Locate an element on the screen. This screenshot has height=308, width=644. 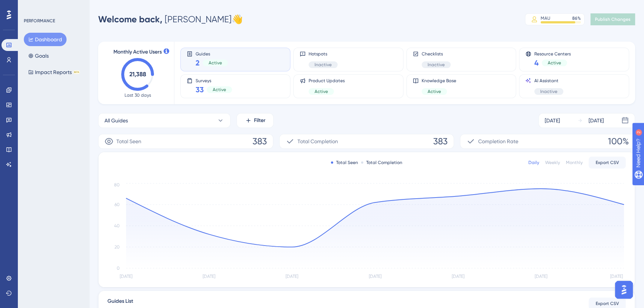
div: Monthly is located at coordinates (575, 163).